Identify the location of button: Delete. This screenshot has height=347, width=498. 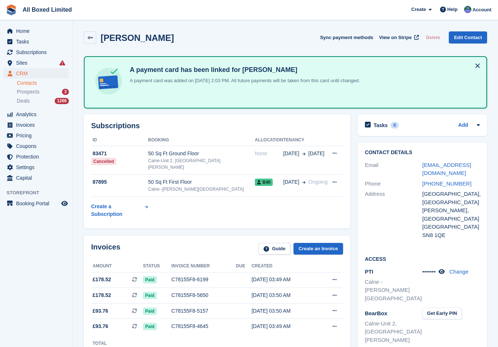
(433, 37).